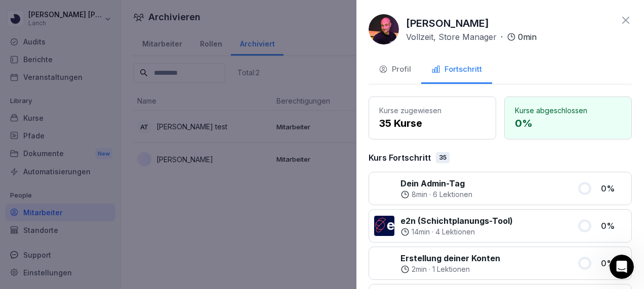 The image size is (644, 289). Describe the element at coordinates (432, 124) in the screenshot. I see `p: 35 Kurse` at that location.